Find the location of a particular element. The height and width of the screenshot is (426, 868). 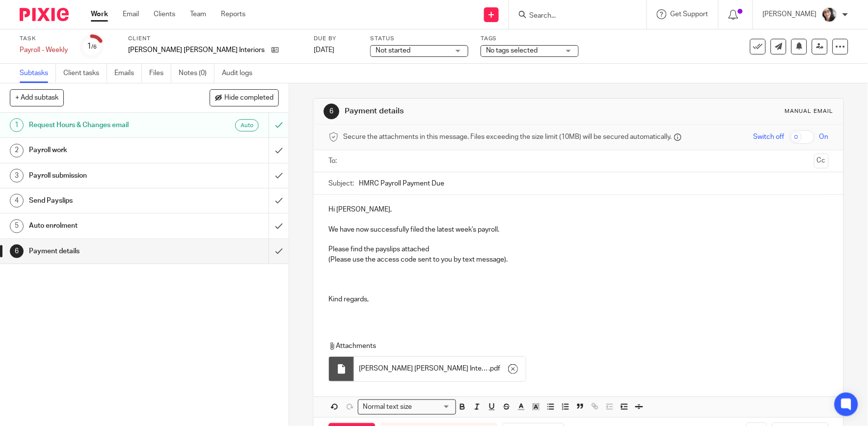

span: pdf is located at coordinates (495, 369).